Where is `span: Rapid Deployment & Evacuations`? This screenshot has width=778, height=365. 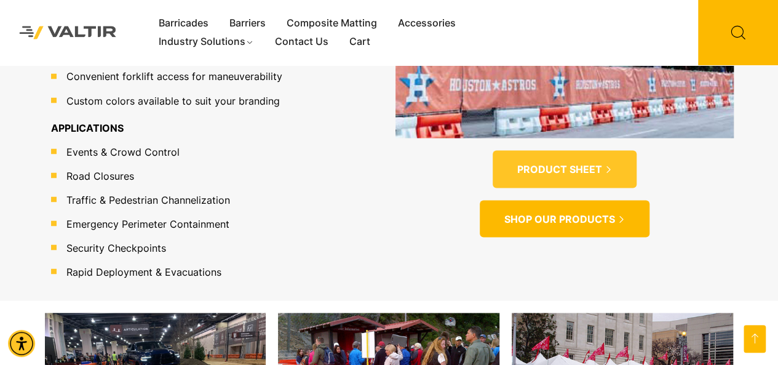
span: Rapid Deployment & Evacuations is located at coordinates (142, 271).